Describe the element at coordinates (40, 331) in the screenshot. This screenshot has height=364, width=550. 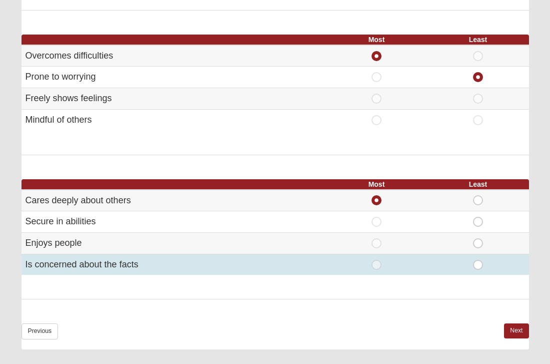
I see `a: Previous` at that location.